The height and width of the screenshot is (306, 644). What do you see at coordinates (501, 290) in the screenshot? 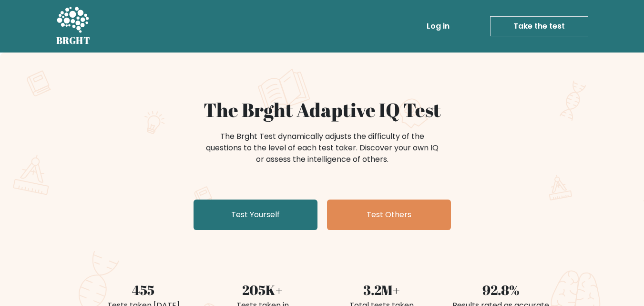
I see `div: 92.8%` at bounding box center [501, 290].